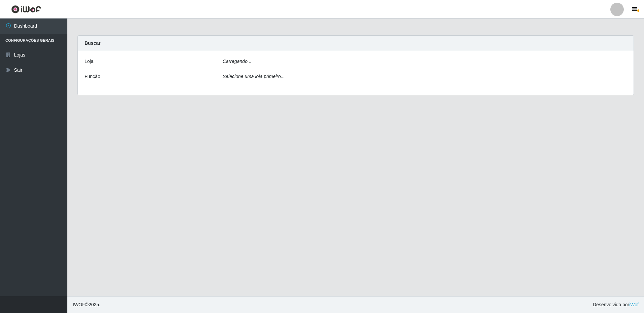 The width and height of the screenshot is (644, 313). Describe the element at coordinates (87, 305) in the screenshot. I see `span: © 2025 .` at that location.